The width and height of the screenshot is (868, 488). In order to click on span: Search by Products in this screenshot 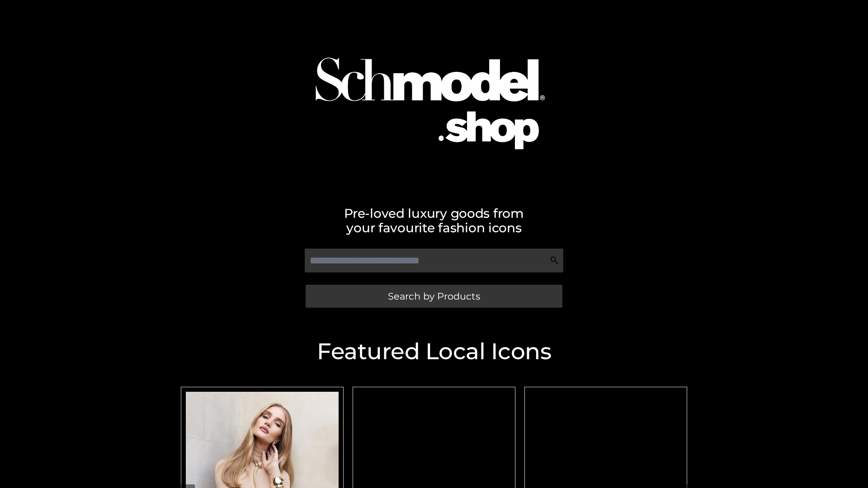, I will do `click(434, 296)`.